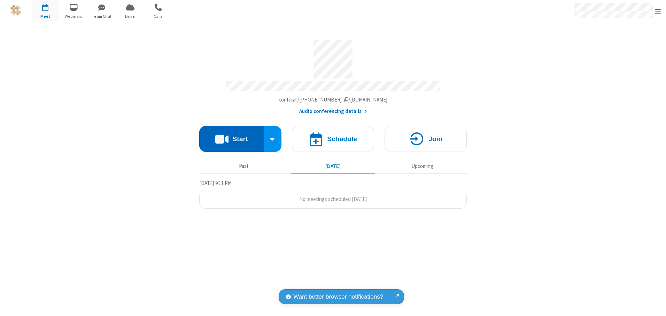  I want to click on button: Start, so click(231, 139).